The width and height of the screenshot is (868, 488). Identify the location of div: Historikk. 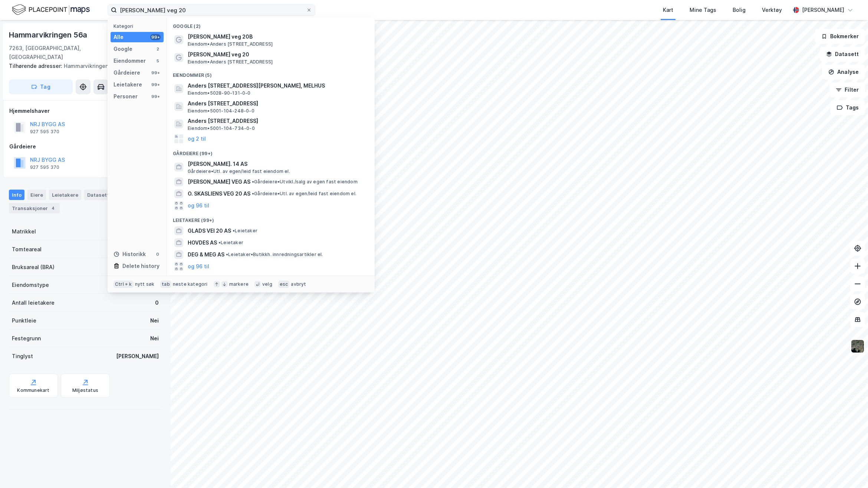
(129, 254).